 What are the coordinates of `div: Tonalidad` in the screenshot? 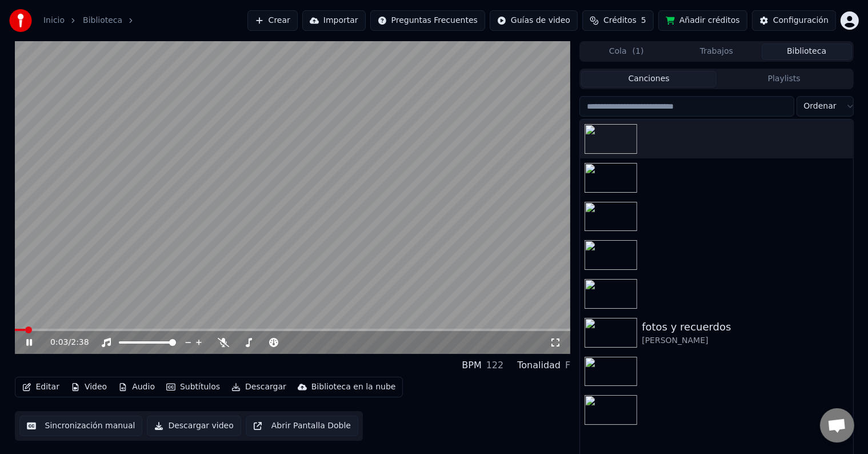 It's located at (538, 365).